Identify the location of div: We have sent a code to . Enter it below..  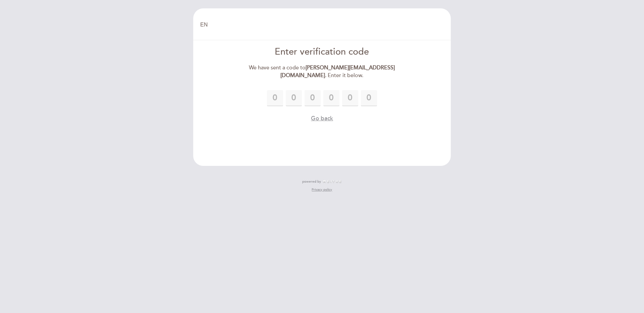
(322, 72).